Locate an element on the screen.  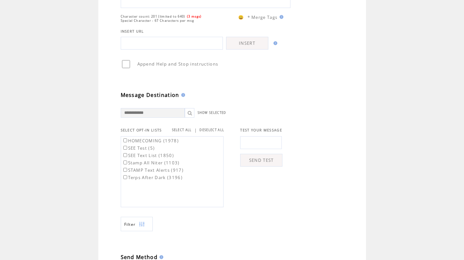
input: SEE Text List (1850) is located at coordinates (125, 155).